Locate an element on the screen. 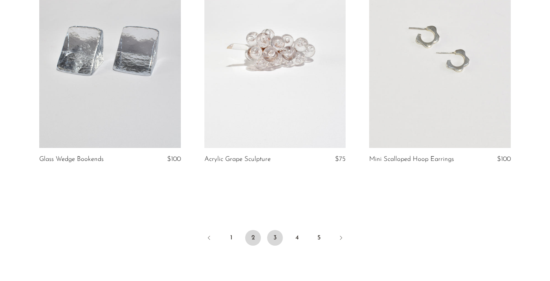  a: Acrylic Grape Sculpture is located at coordinates (237, 159).